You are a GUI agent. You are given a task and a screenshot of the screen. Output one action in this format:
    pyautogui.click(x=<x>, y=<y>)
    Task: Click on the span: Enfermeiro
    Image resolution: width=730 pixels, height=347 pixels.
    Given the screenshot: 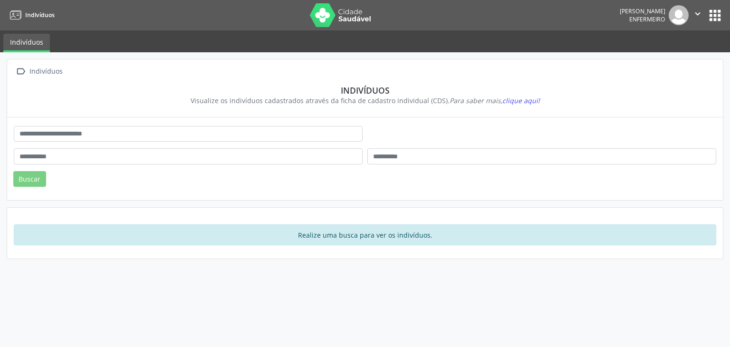 What is the action you would take?
    pyautogui.click(x=648, y=19)
    